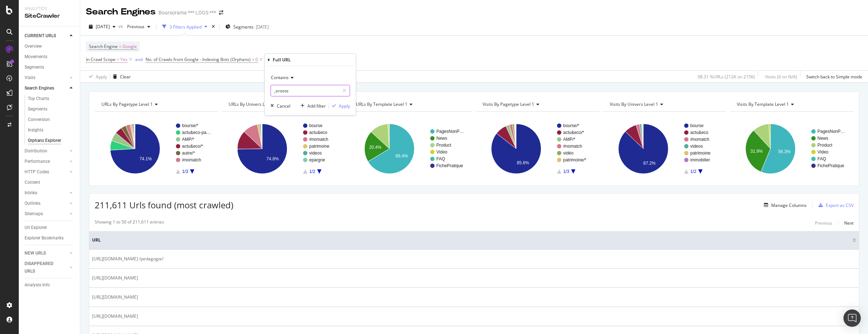 This screenshot has width=868, height=334. What do you see at coordinates (664, 104) in the screenshot?
I see `h4: Visits by univers Level 1` at bounding box center [664, 104].